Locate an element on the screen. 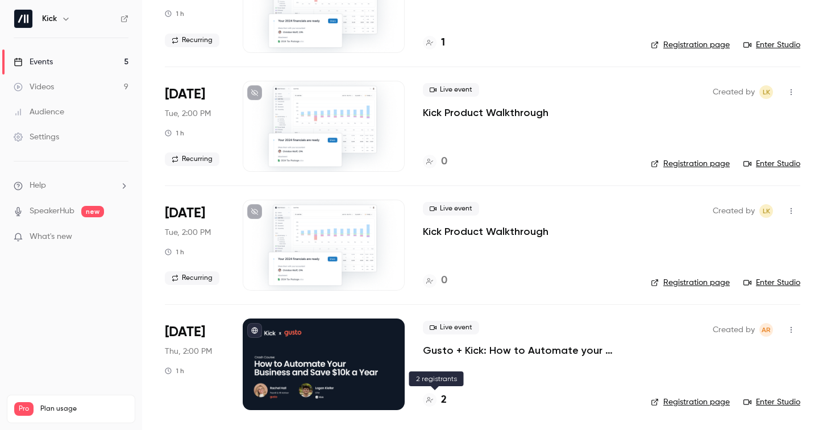 The image size is (823, 430). h6: Kick is located at coordinates (49, 19).